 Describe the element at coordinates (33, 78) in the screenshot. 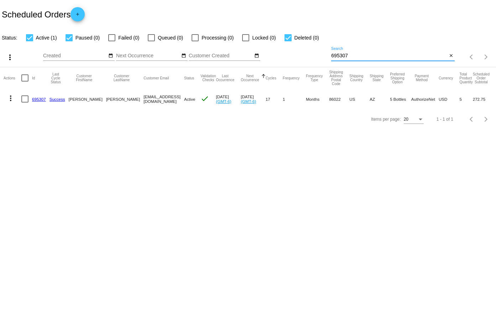

I see `button: Change sorting for Id` at that location.